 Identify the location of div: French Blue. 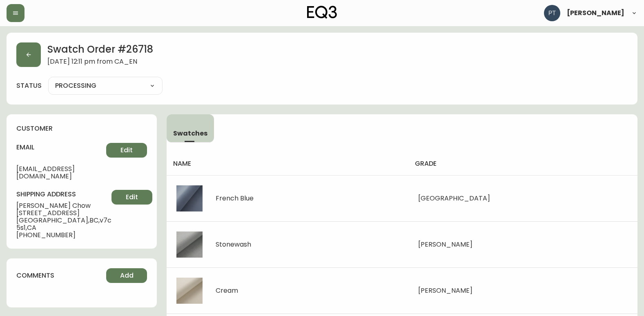
(234, 199).